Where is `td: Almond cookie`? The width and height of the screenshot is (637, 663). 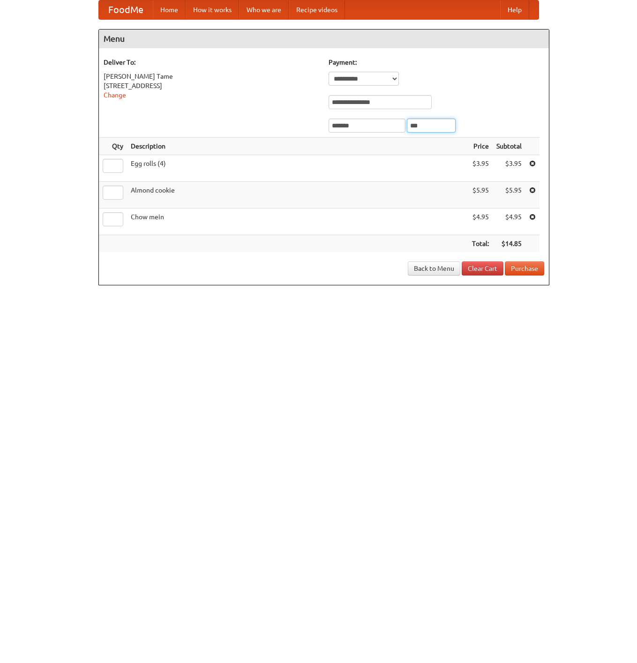
td: Almond cookie is located at coordinates (298, 195).